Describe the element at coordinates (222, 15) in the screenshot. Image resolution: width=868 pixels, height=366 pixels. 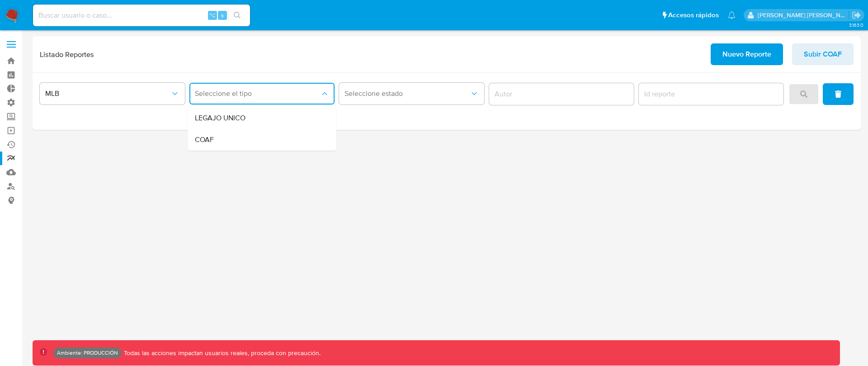
I see `span: s` at that location.